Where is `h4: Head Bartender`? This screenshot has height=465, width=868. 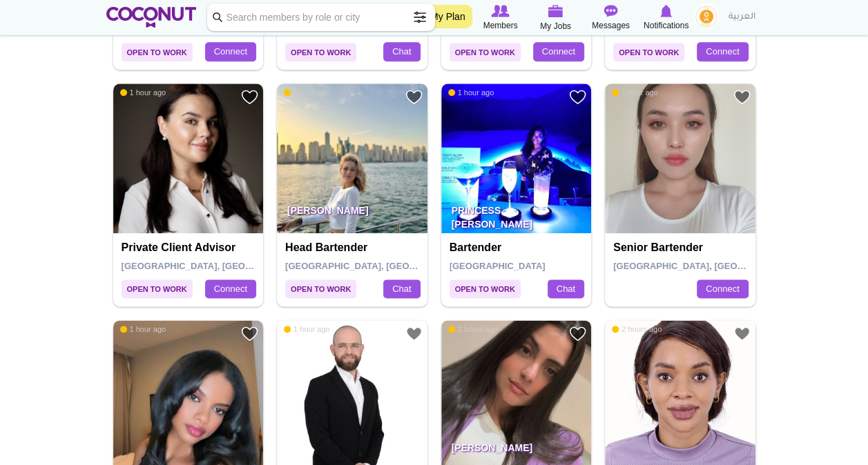 h4: Head Bartender is located at coordinates (353, 248).